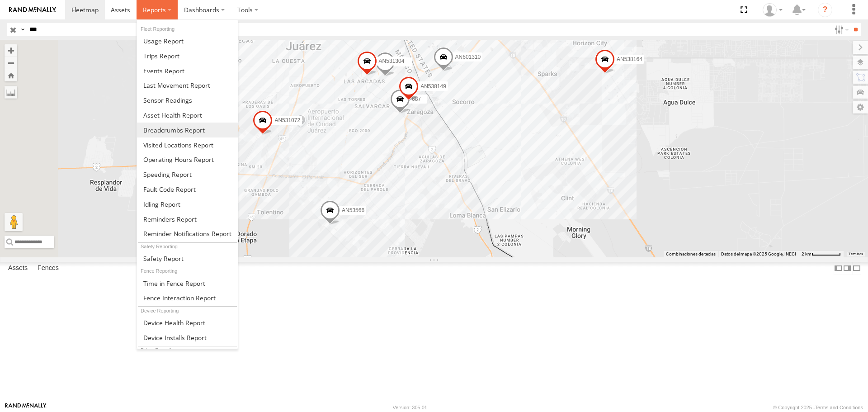 The width and height of the screenshot is (868, 412). What do you see at coordinates (821, 254) in the screenshot?
I see `button: Escala del mapa: 2 km por 61 píxeles` at bounding box center [821, 254].